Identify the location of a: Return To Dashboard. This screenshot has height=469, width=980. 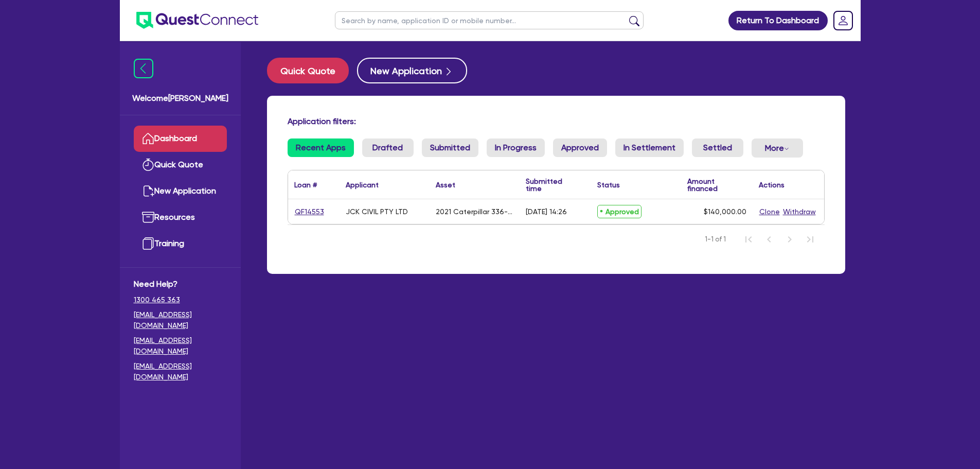
(778, 21).